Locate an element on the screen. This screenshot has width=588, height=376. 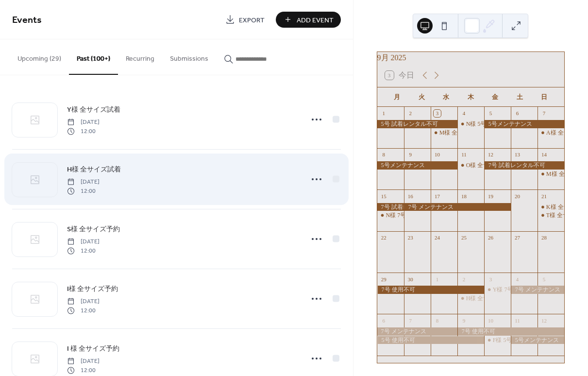
div: 水 is located at coordinates (446, 97).